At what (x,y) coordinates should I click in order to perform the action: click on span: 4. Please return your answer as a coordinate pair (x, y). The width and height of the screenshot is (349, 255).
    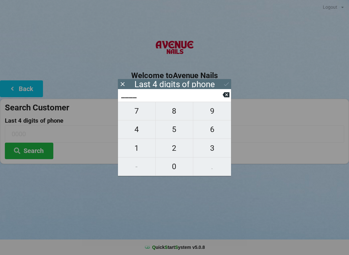
    Looking at the image, I should click on (137, 129).